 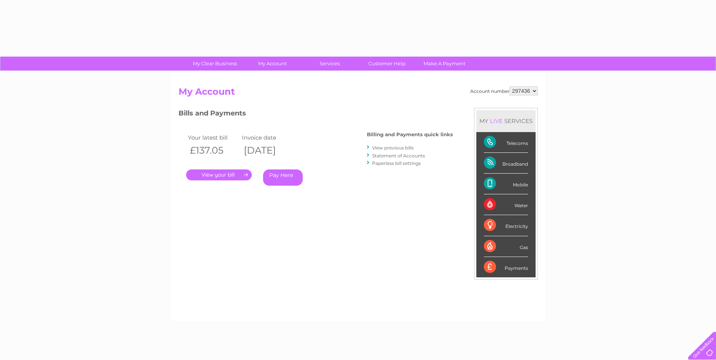 What do you see at coordinates (506, 121) in the screenshot?
I see `div: MY SERVICES` at bounding box center [506, 121].